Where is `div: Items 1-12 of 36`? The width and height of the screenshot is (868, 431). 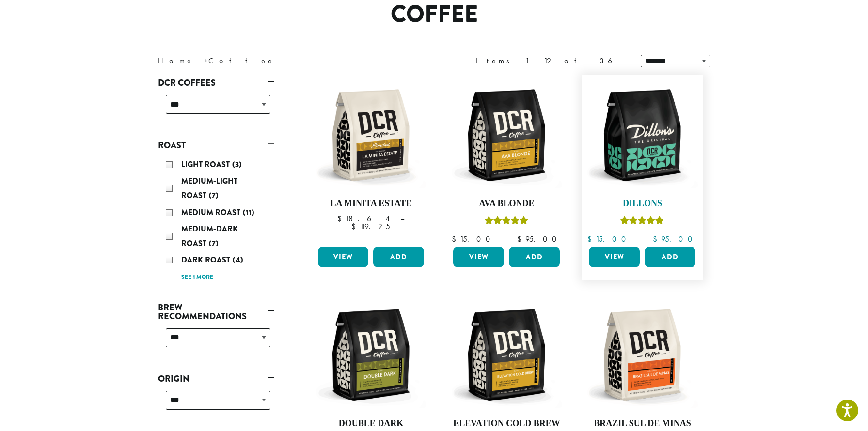 div: Items 1-12 of 36 is located at coordinates (551, 61).